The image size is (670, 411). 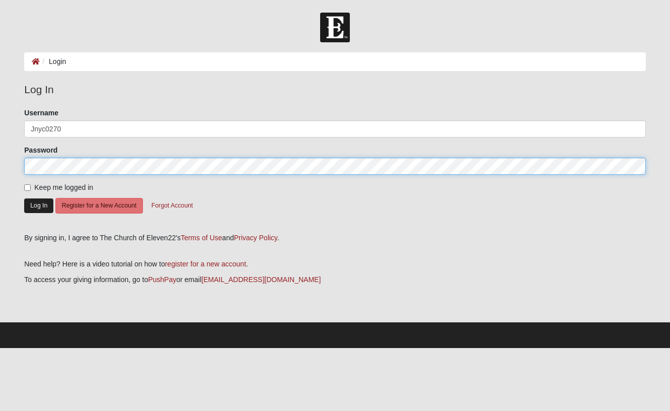 What do you see at coordinates (39, 205) in the screenshot?
I see `button: Log In` at bounding box center [39, 205].